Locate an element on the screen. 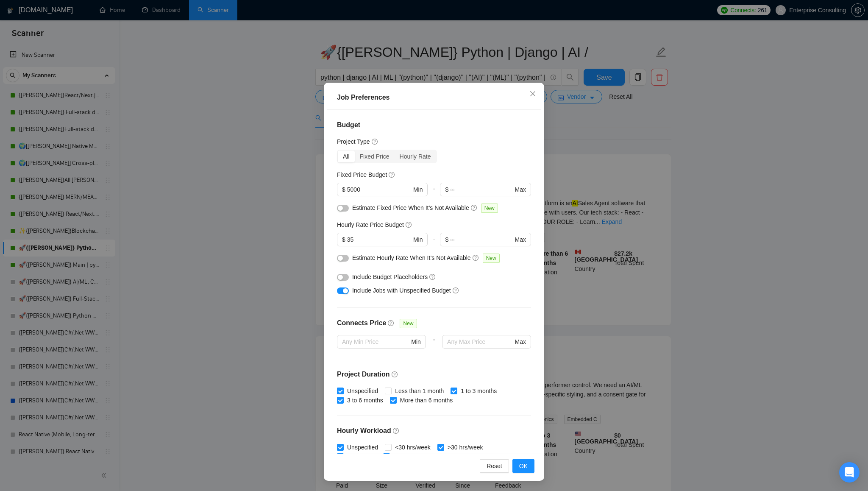 Image resolution: width=868 pixels, height=491 pixels. h4: Budget is located at coordinates (434, 125).